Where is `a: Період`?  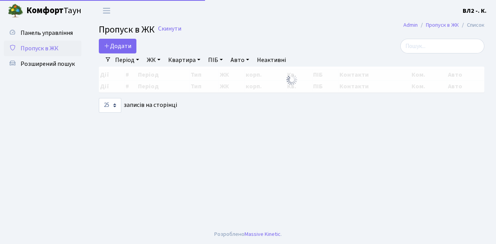 a: Період is located at coordinates (127, 60).